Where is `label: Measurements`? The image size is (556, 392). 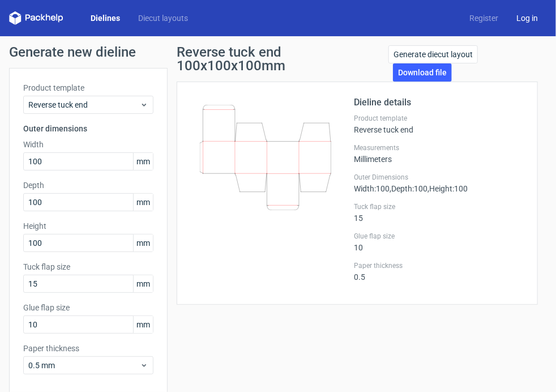 label: Measurements is located at coordinates (439, 148).